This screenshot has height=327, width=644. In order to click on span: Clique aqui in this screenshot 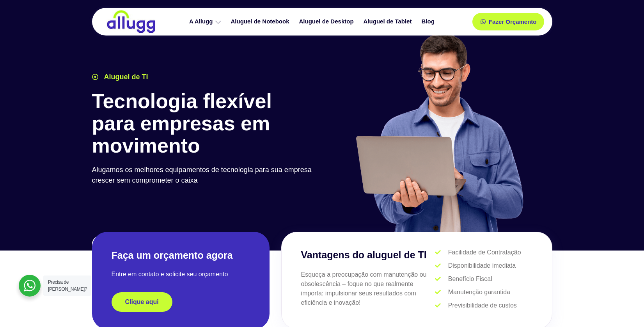, I will do `click(142, 302)`.